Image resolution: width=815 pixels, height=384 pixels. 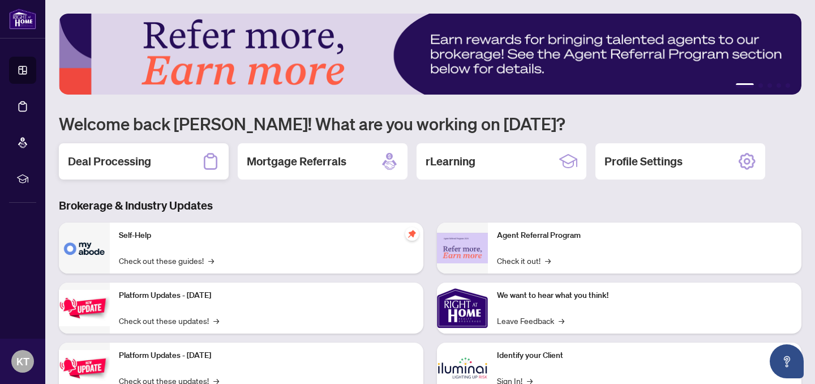 What do you see at coordinates (644, 235) in the screenshot?
I see `p: Agent Referral Program` at bounding box center [644, 235].